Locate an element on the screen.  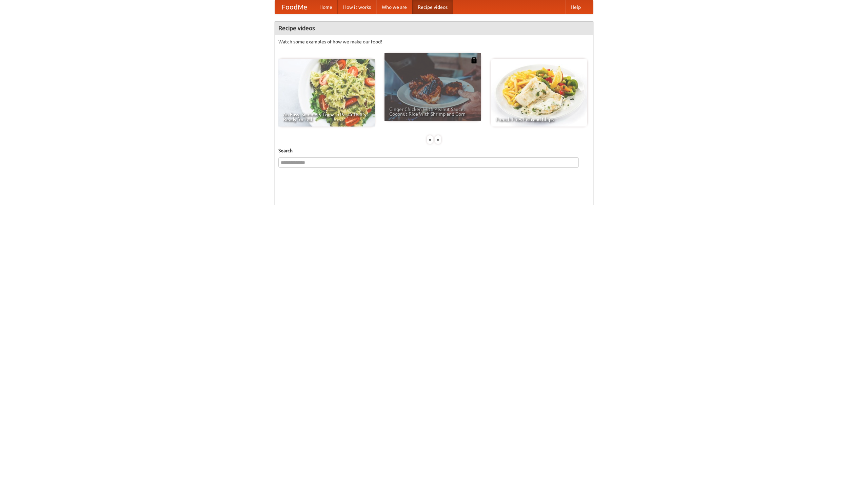
a: Home is located at coordinates (326, 7).